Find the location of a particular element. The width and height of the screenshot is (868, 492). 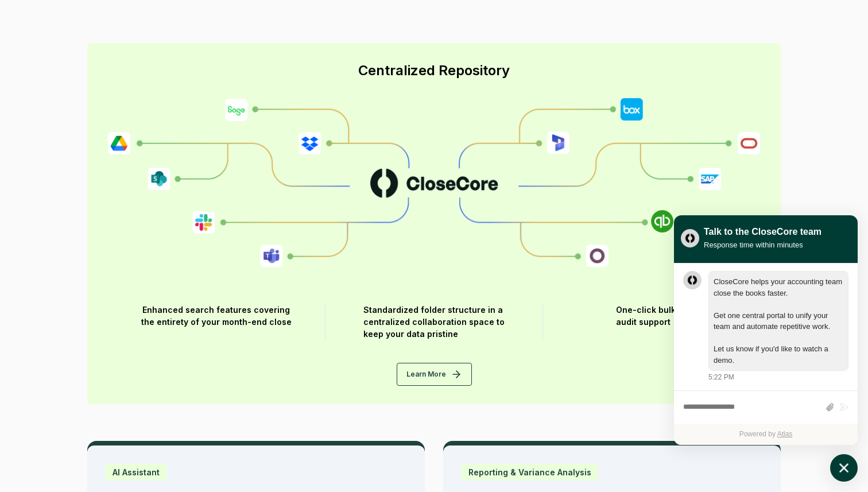

div: Powered by is located at coordinates (766, 434).